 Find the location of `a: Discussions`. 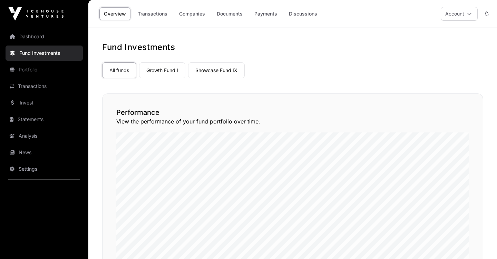

a: Discussions is located at coordinates (303, 14).